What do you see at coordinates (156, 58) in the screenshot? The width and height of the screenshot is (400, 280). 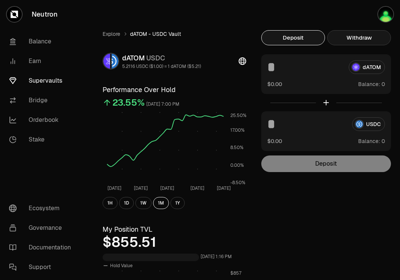 I see `span: USDC` at bounding box center [156, 58].